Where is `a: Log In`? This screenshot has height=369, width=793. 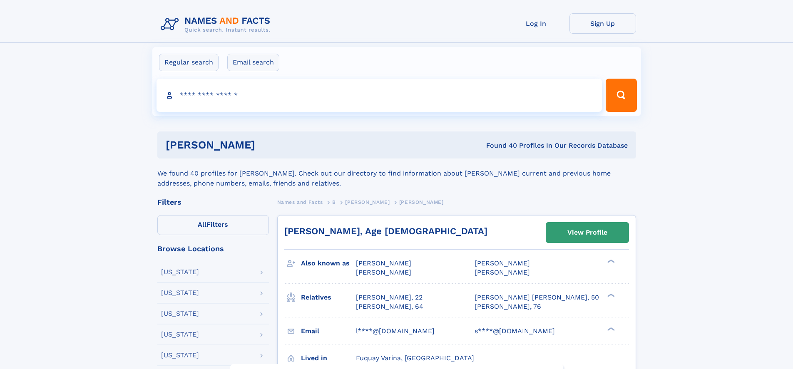
a: Log In is located at coordinates (536, 23).